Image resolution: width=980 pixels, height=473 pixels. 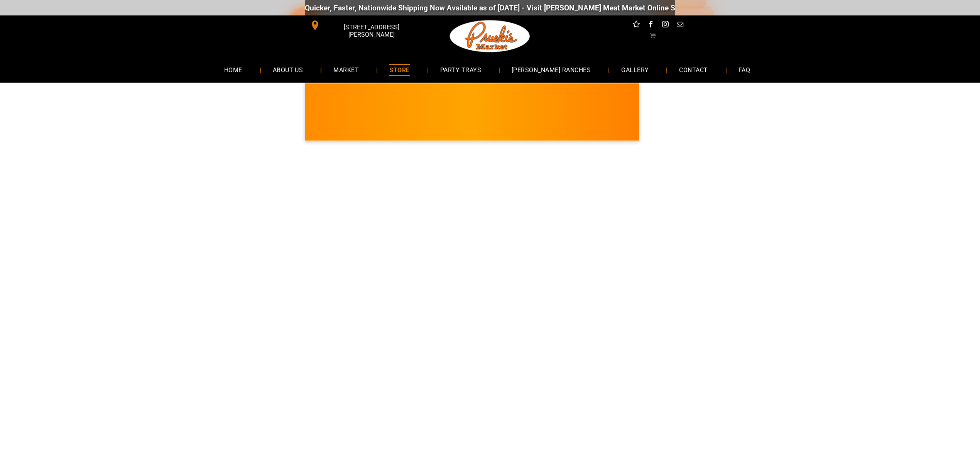 I want to click on a: instagram, so click(x=666, y=25).